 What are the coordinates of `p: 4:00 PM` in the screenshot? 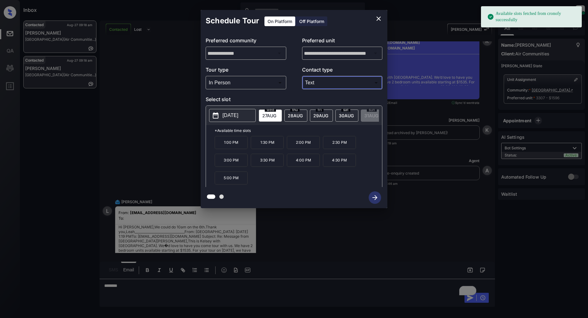 It's located at (303, 160).